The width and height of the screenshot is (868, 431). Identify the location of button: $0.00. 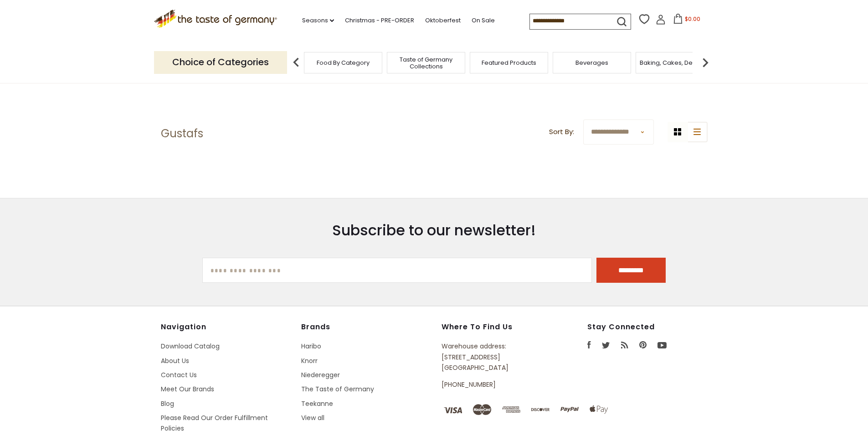
(686, 20).